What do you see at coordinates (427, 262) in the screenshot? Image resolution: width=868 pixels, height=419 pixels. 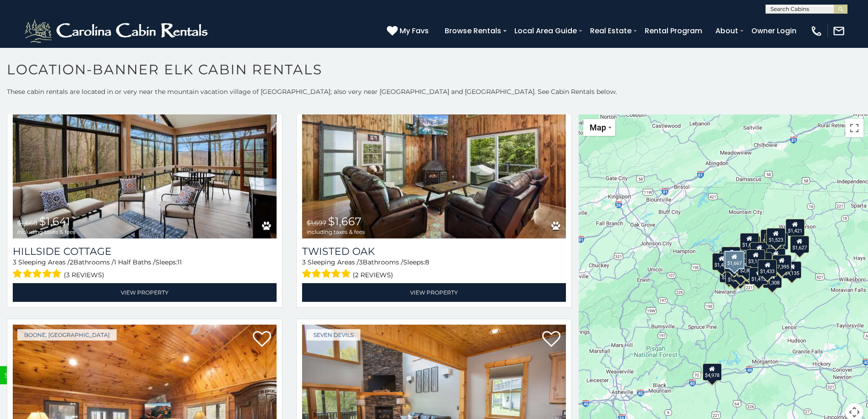 I see `span: 8` at bounding box center [427, 262].